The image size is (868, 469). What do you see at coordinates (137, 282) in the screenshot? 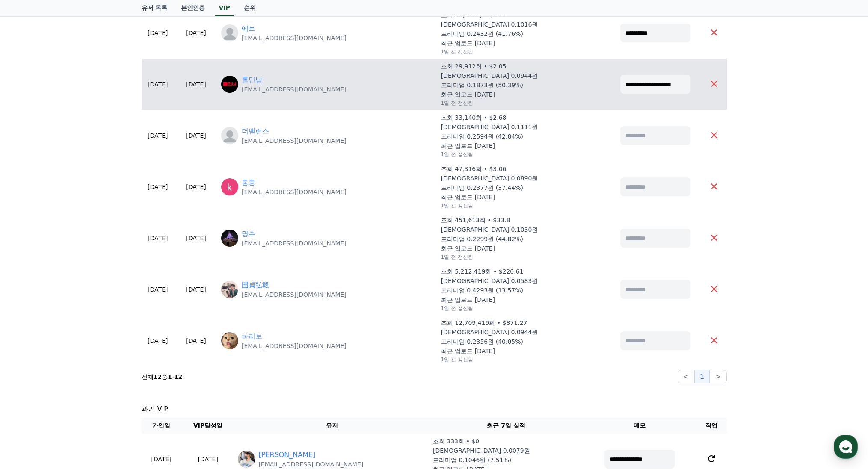
I see `a: 설정` at bounding box center [137, 282].